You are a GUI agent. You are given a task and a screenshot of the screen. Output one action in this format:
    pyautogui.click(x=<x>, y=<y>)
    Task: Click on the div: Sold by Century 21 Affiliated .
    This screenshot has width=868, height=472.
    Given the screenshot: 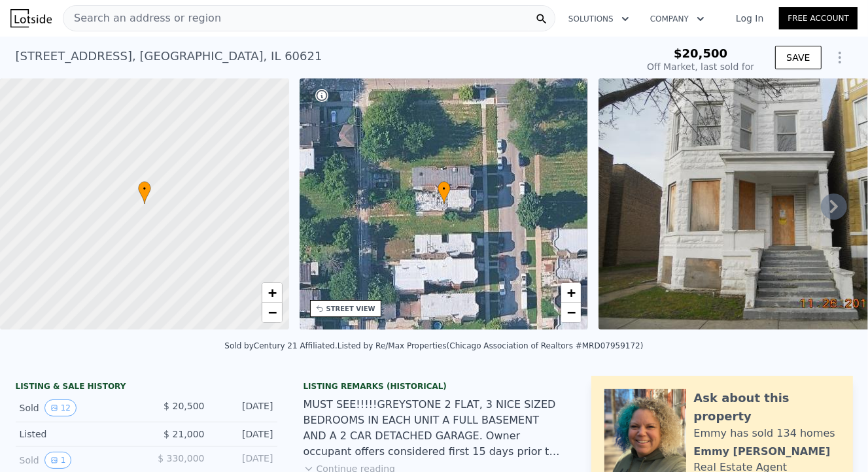 What is the action you would take?
    pyautogui.click(x=280, y=346)
    